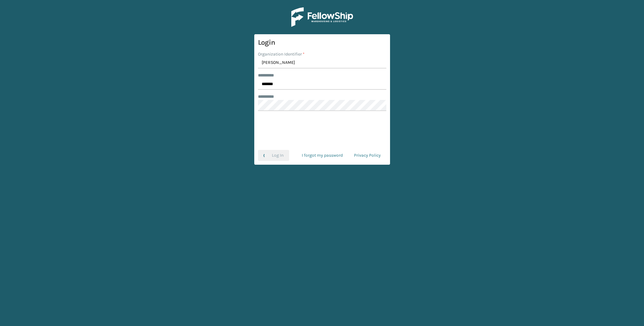 The width and height of the screenshot is (644, 326). What do you see at coordinates (322, 155) in the screenshot?
I see `a: I forgot my password` at bounding box center [322, 155].